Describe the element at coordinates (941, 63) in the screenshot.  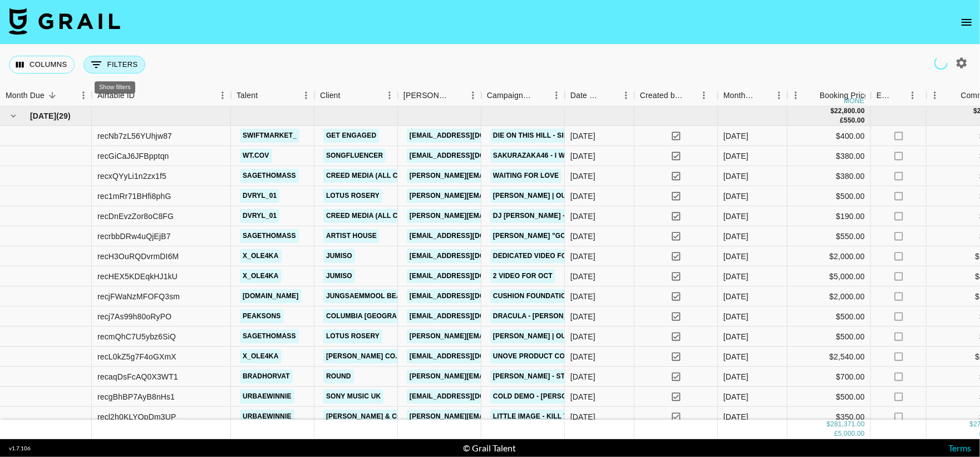
I see `span: Refreshing clients, campaigns...` at that location.